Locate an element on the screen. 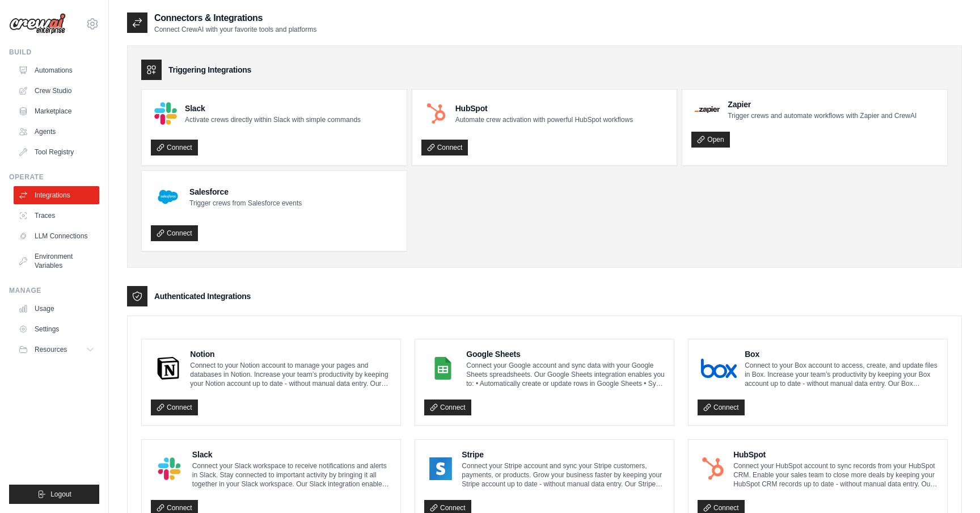 The image size is (980, 513). span: Logout is located at coordinates (61, 495).